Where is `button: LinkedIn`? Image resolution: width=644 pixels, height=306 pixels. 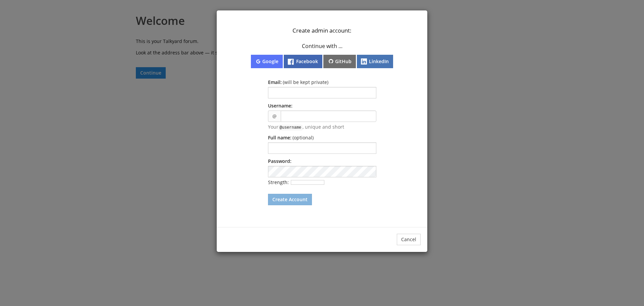 button: LinkedIn is located at coordinates (375, 62).